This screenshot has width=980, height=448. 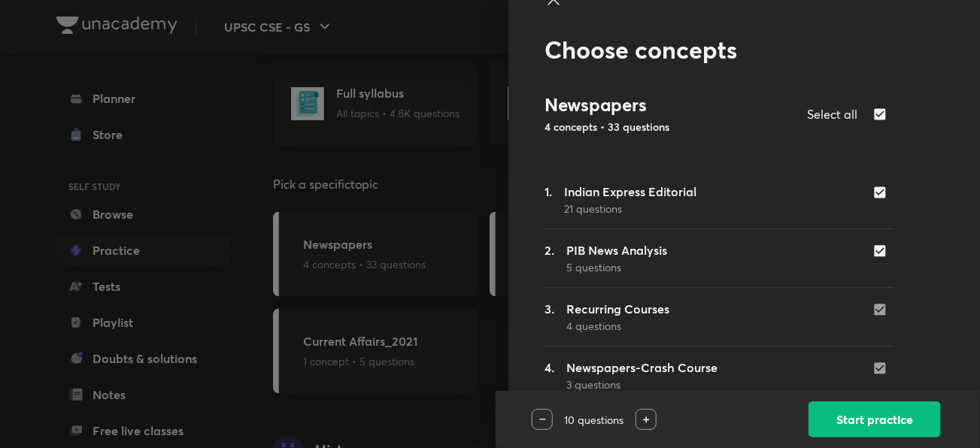 I want to click on h5: Newspapers-Crash Course, so click(x=642, y=368).